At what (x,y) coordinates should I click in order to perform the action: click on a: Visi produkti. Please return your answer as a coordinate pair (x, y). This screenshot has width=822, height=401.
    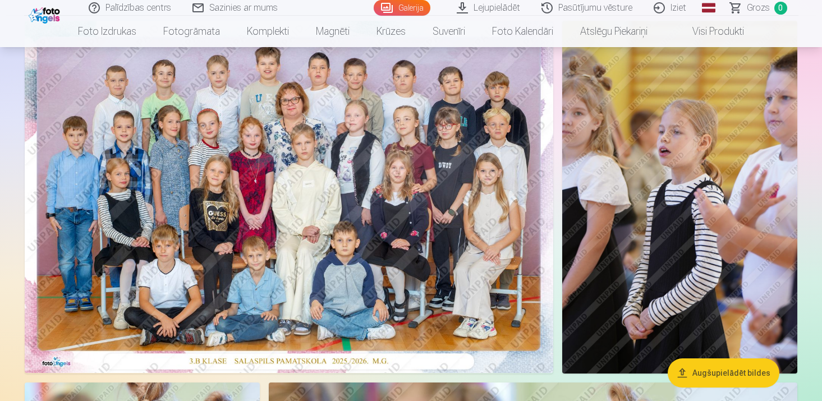
    Looking at the image, I should click on (709, 31).